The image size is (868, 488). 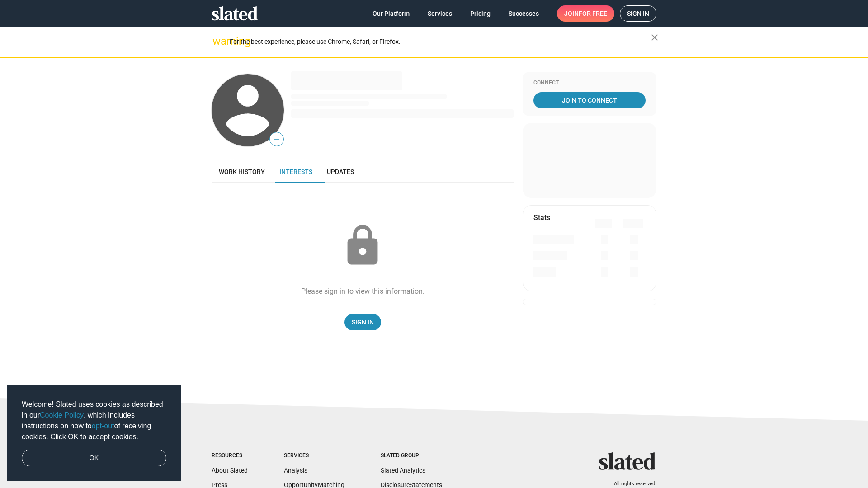 What do you see at coordinates (590, 84) in the screenshot?
I see `div: Connect` at bounding box center [590, 84].